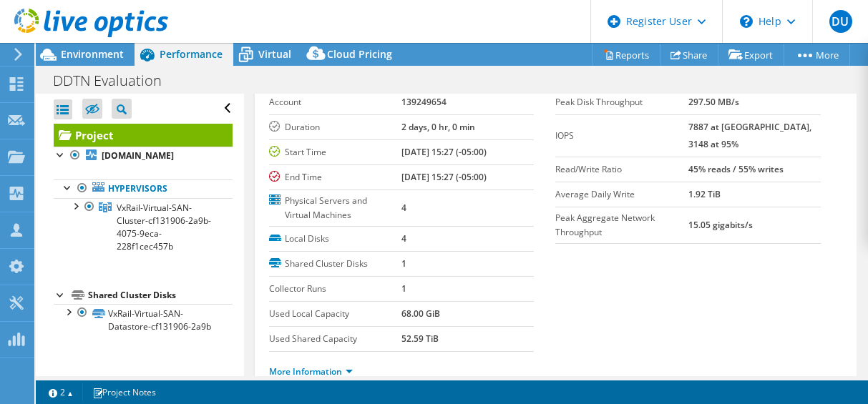 The height and width of the screenshot is (404, 868). I want to click on a: VxRail-Virtual-SAN-Cluster-cf131906-2a9b-4075-9eca-228f1cec457b, so click(143, 227).